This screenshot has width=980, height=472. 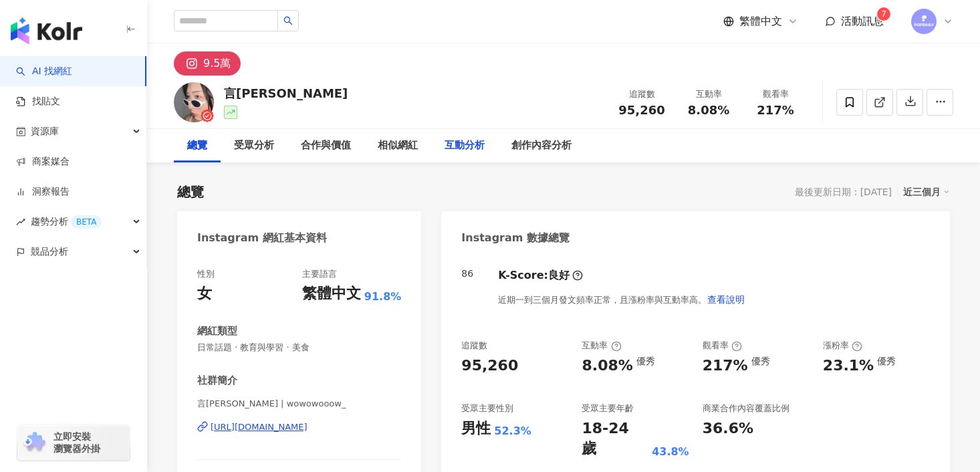 I want to click on a: searchAI 找網紅, so click(x=44, y=72).